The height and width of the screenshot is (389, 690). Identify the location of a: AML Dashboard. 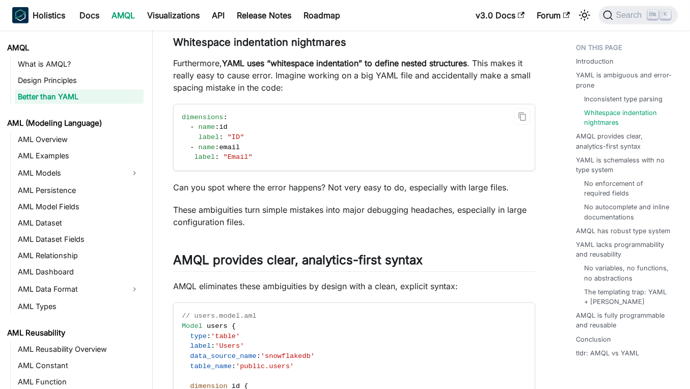
(79, 272).